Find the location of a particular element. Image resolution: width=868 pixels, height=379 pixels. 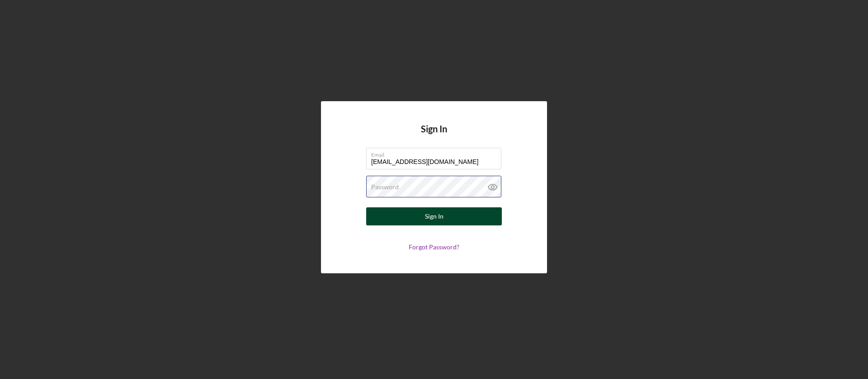

div: Sign In is located at coordinates (434, 217).